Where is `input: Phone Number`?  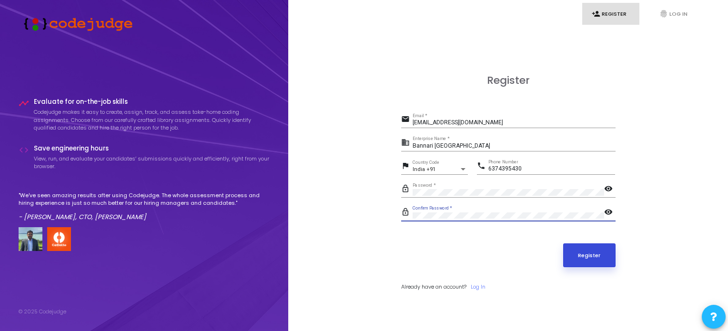
input: Phone Number is located at coordinates (552, 169).